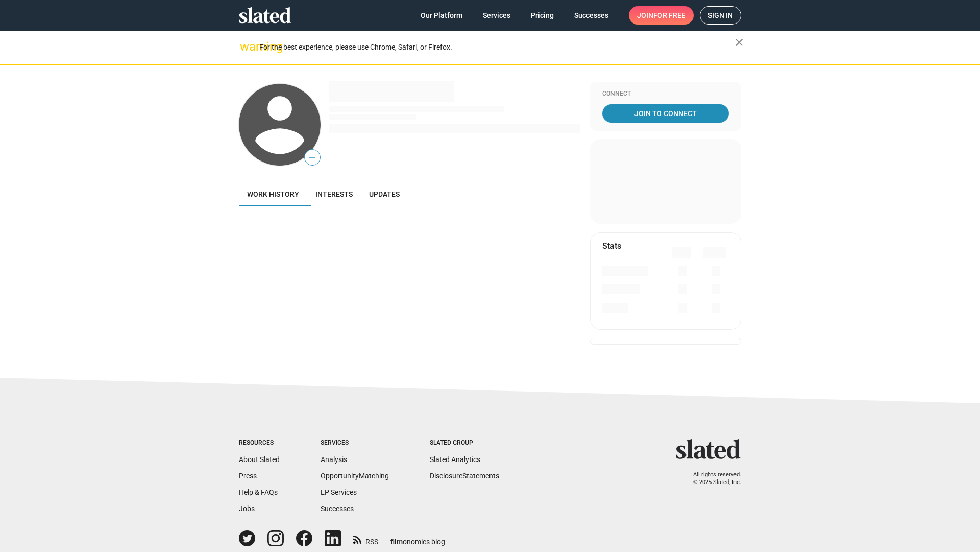 This screenshot has width=980, height=552. What do you see at coordinates (441, 16) in the screenshot?
I see `span: Our Platform` at bounding box center [441, 16].